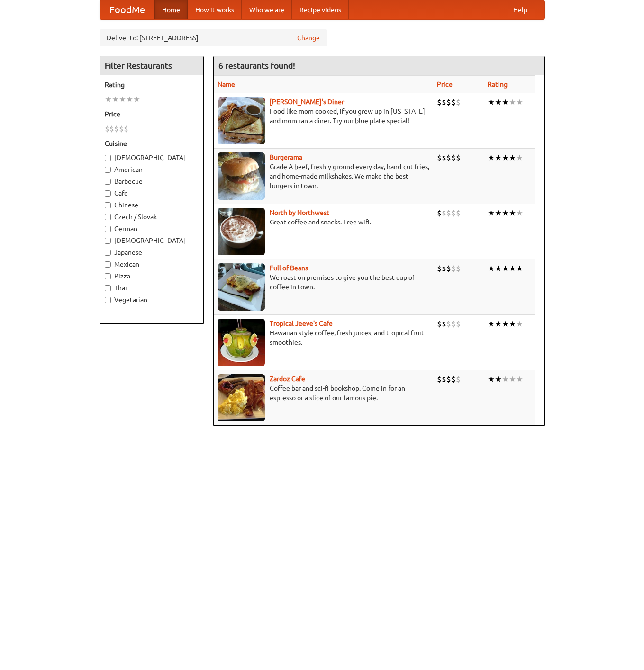  What do you see at coordinates (151, 193) in the screenshot?
I see `label: Cafe` at bounding box center [151, 193].